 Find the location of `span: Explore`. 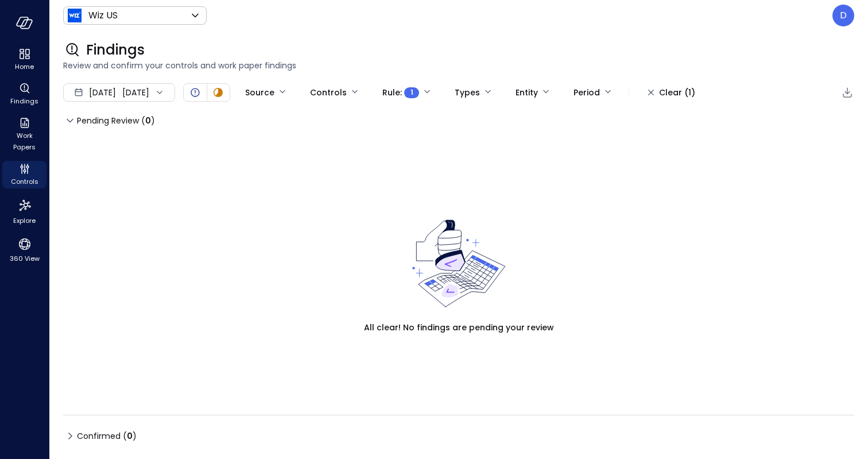

span: Explore is located at coordinates (24, 221).